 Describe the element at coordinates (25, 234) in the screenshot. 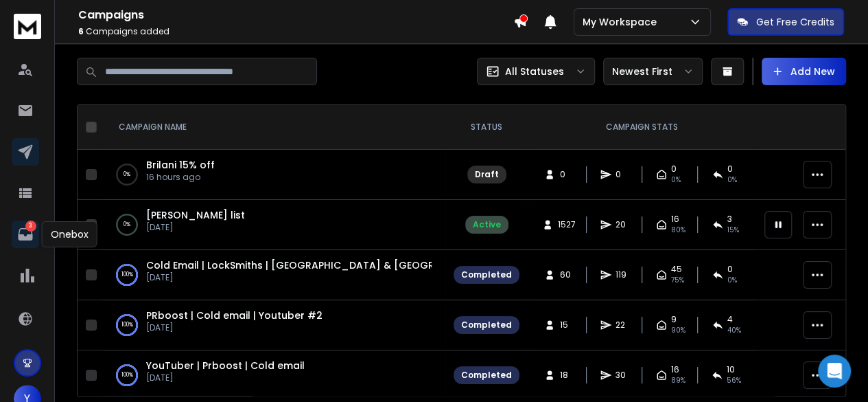

I see `a: 3` at that location.